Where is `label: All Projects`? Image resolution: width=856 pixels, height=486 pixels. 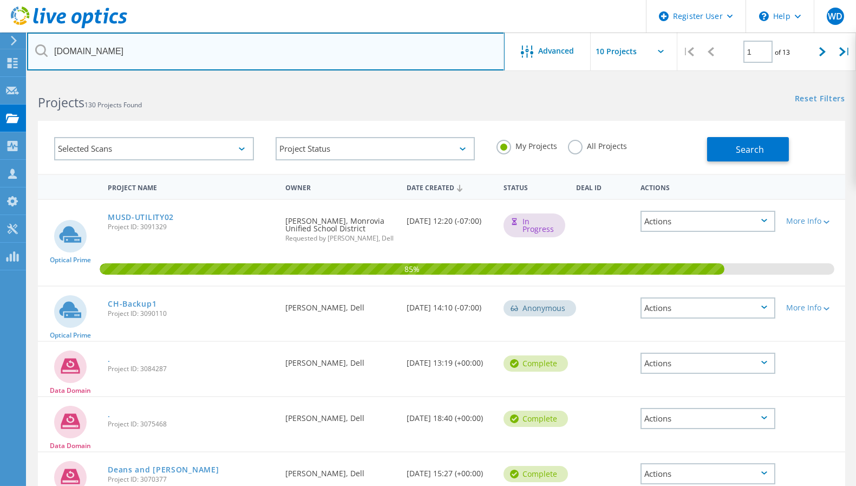 label: All Projects is located at coordinates (597, 145).